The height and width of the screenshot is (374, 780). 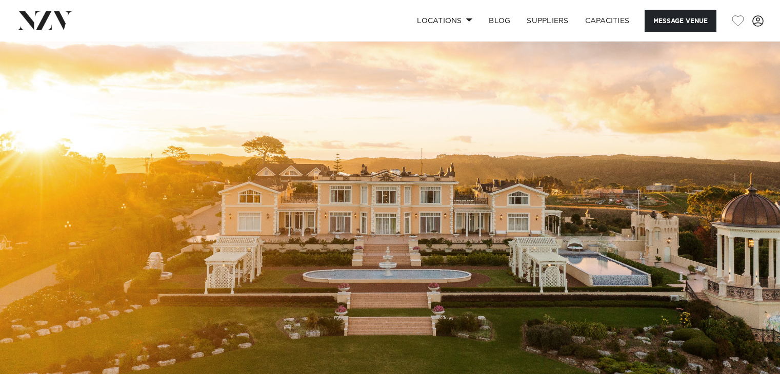 What do you see at coordinates (445, 21) in the screenshot?
I see `a: Locations` at bounding box center [445, 21].